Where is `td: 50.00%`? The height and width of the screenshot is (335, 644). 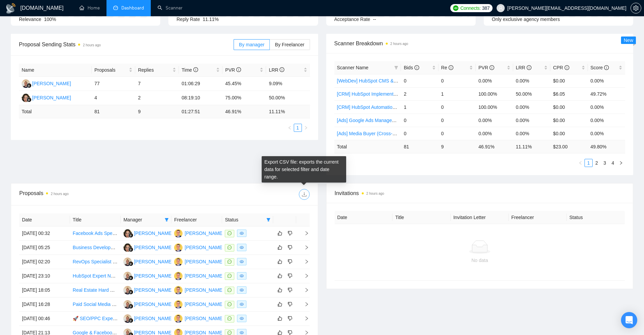 td: 50.00% is located at coordinates (288, 98).